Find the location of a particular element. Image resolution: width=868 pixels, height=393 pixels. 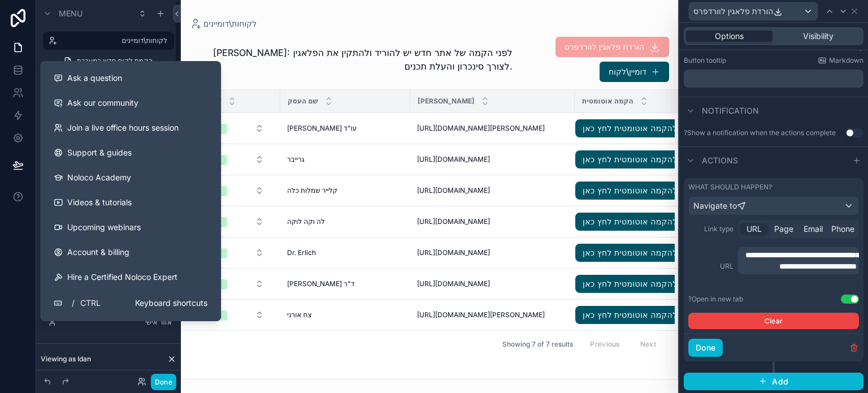

span: Phone is located at coordinates (843, 229).